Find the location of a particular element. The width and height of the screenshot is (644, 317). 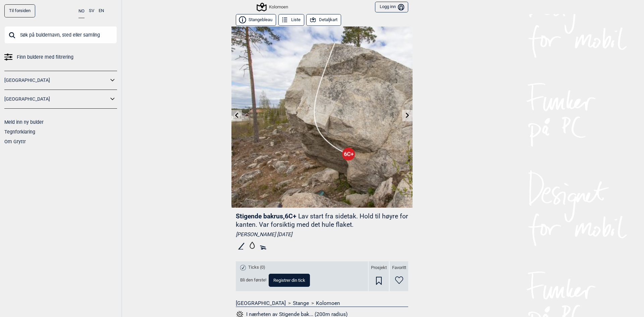

a: Kolomoen is located at coordinates (328, 303).